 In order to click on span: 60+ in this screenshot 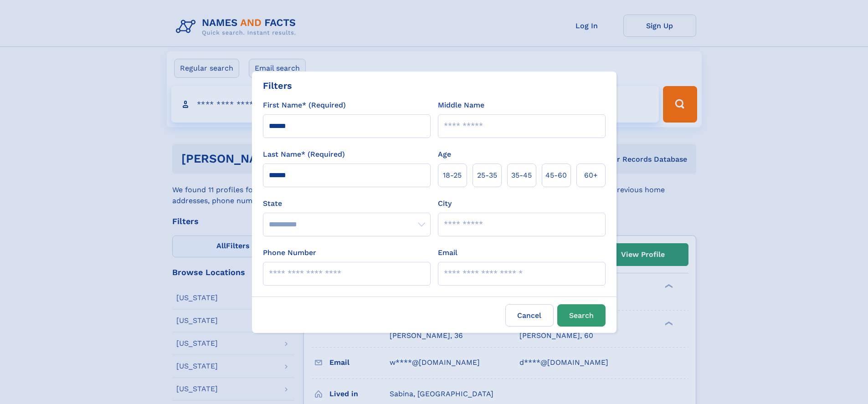, I will do `click(591, 176)`.